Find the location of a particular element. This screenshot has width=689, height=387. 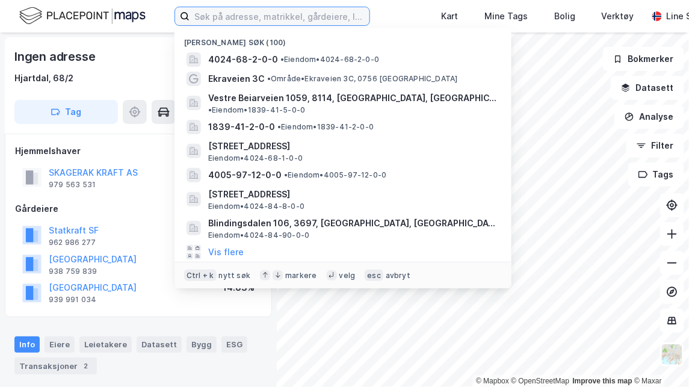

div: Bygg is located at coordinates (202, 344).